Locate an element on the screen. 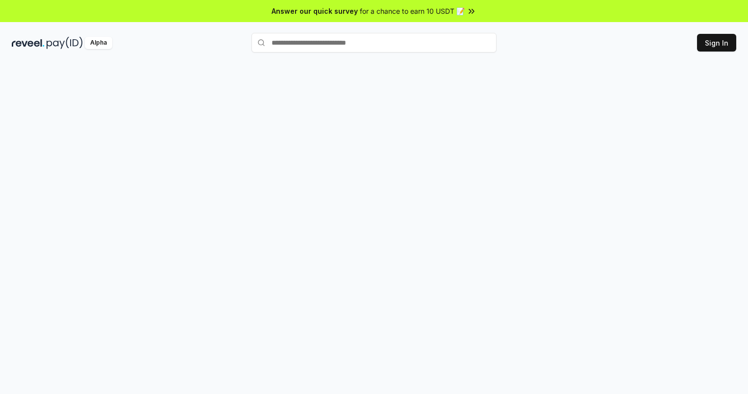 This screenshot has height=394, width=748. span: Answer our quick survey is located at coordinates (315, 11).